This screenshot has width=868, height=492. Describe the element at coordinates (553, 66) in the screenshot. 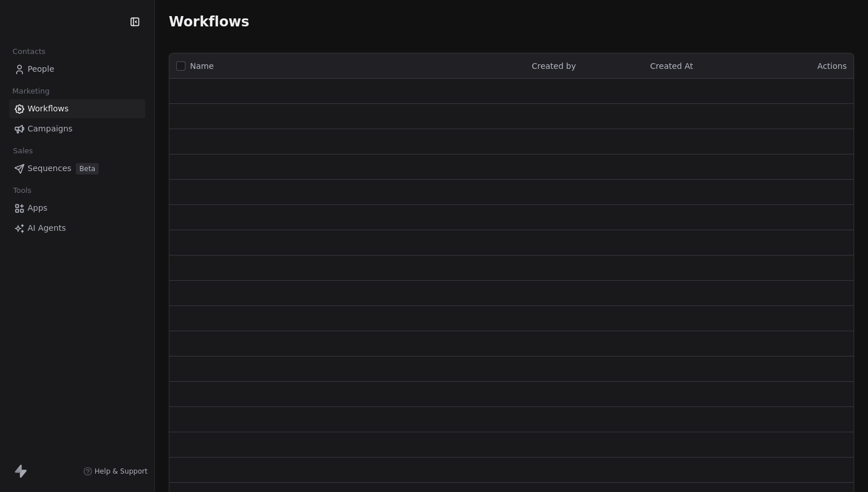

I see `span: Created by` at that location.